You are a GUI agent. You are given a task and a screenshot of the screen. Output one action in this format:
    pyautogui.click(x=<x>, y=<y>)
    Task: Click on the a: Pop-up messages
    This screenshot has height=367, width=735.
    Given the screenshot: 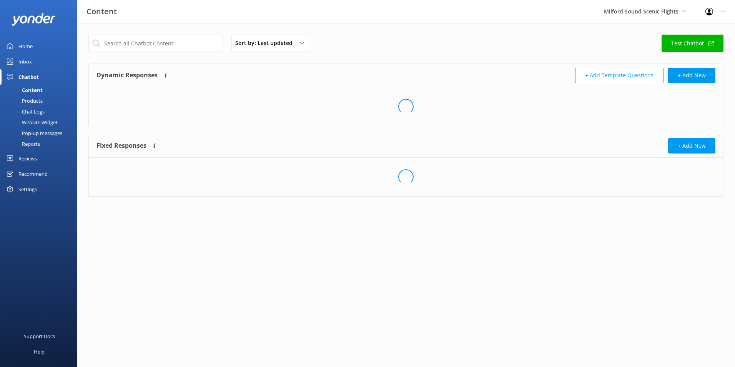 What is the action you would take?
    pyautogui.click(x=41, y=133)
    